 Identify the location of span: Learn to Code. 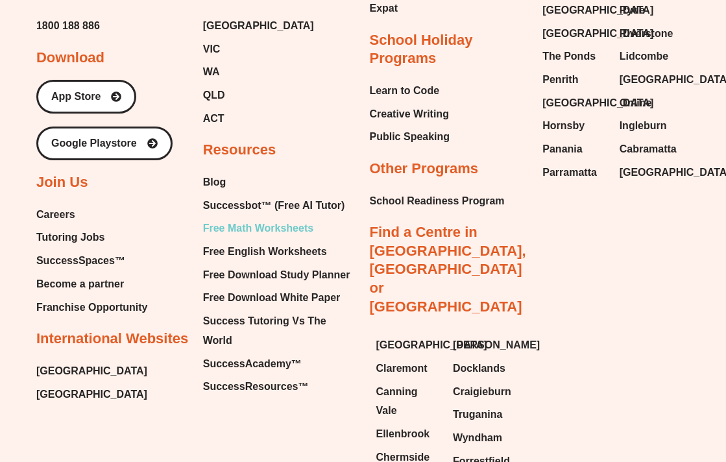
(405, 91).